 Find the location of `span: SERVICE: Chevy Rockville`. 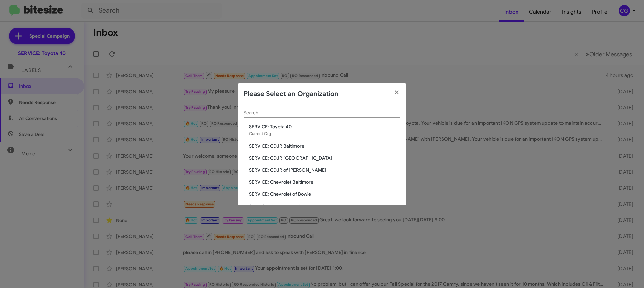

span: SERVICE: Chevy Rockville is located at coordinates (325, 206).